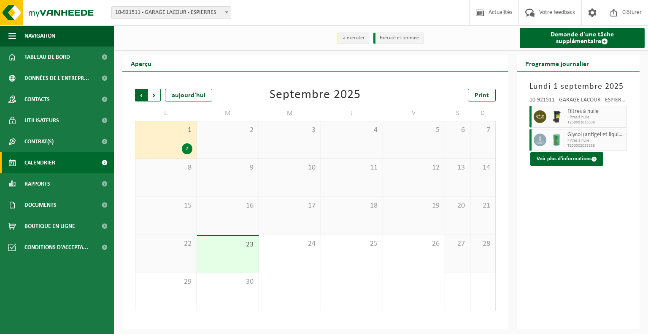 The image size is (648, 334). I want to click on span: 6, so click(458, 130).